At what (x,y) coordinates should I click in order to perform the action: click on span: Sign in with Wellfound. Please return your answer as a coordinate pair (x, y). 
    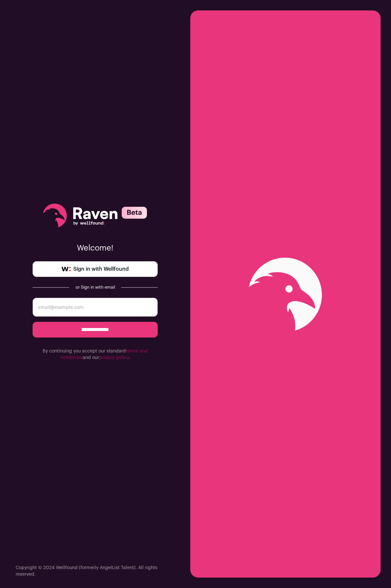
    Looking at the image, I should click on (101, 269).